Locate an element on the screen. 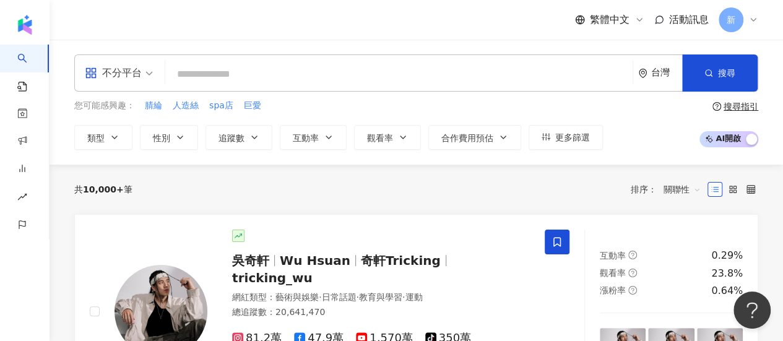 This screenshot has height=341, width=783. span: 教育與學習 is located at coordinates (380, 297).